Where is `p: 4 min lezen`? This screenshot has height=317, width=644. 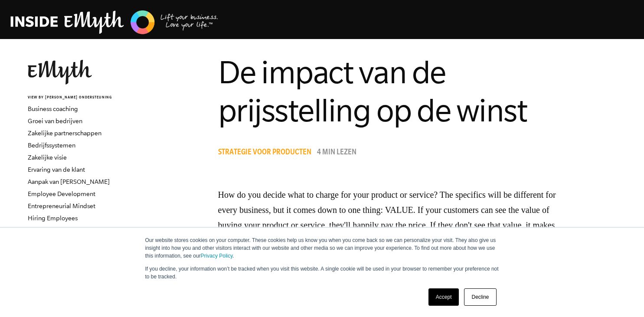 p: 4 min lezen is located at coordinates (336, 153).